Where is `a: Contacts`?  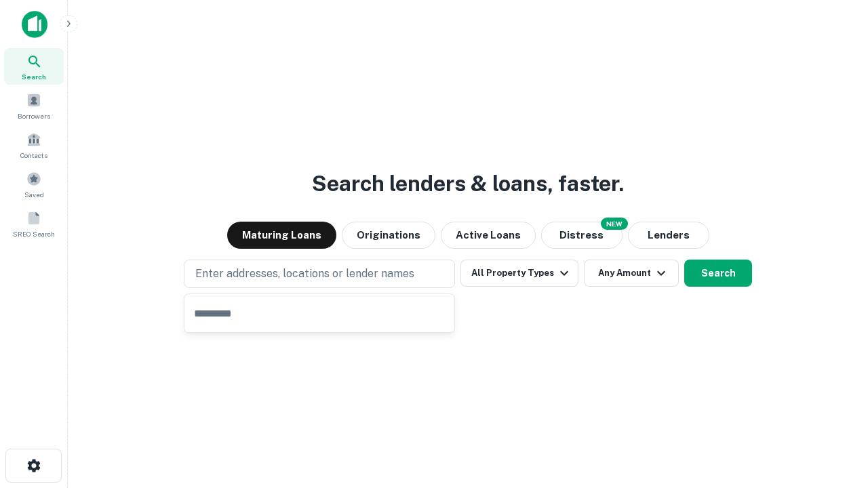 a: Contacts is located at coordinates (34, 145).